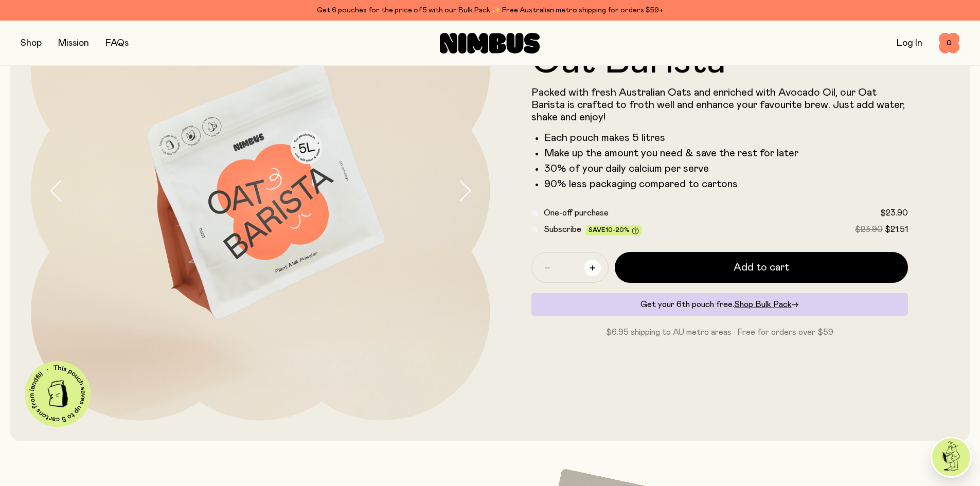 The width and height of the screenshot is (980, 486). What do you see at coordinates (73, 43) in the screenshot?
I see `a: Mission` at bounding box center [73, 43].